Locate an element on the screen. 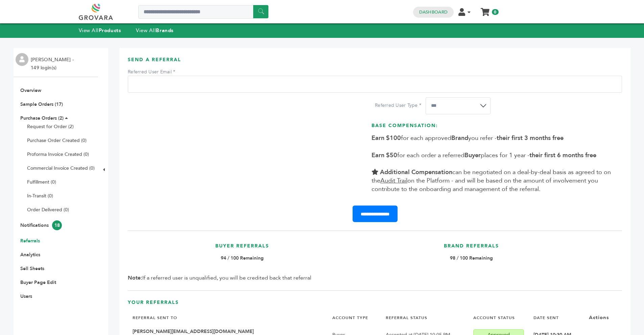 The height and width of the screenshot is (335, 644). a: Order Delivered (0) is located at coordinates (48, 209).